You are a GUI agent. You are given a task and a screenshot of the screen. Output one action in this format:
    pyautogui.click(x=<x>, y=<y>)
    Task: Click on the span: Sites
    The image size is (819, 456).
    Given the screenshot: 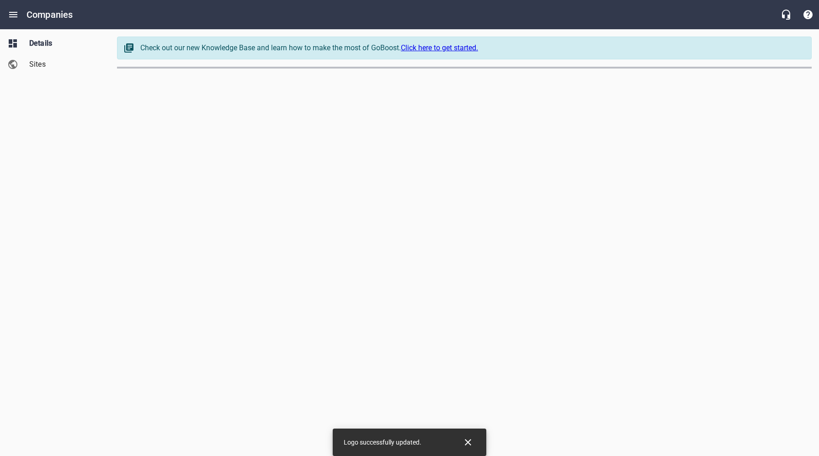 What is the action you would take?
    pyautogui.click(x=64, y=64)
    